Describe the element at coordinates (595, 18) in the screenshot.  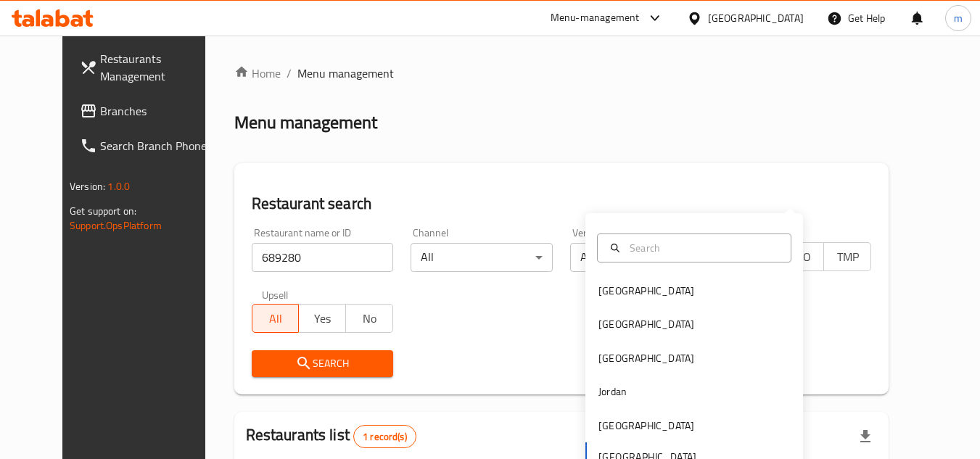
I see `div: Menu-management` at that location.